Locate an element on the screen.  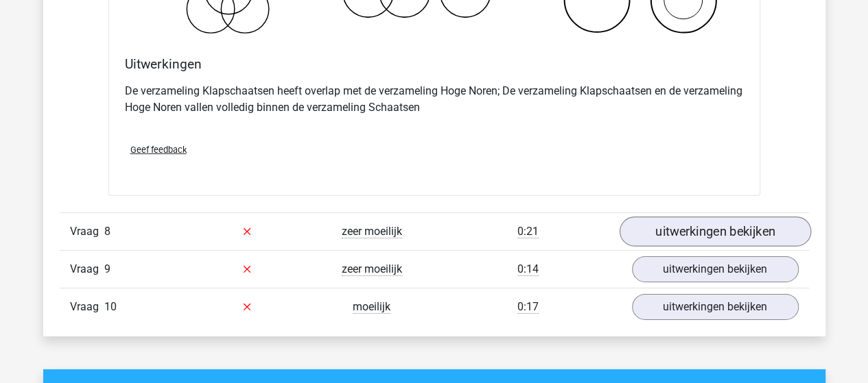
h4: Uitwerkingen is located at coordinates (434, 64).